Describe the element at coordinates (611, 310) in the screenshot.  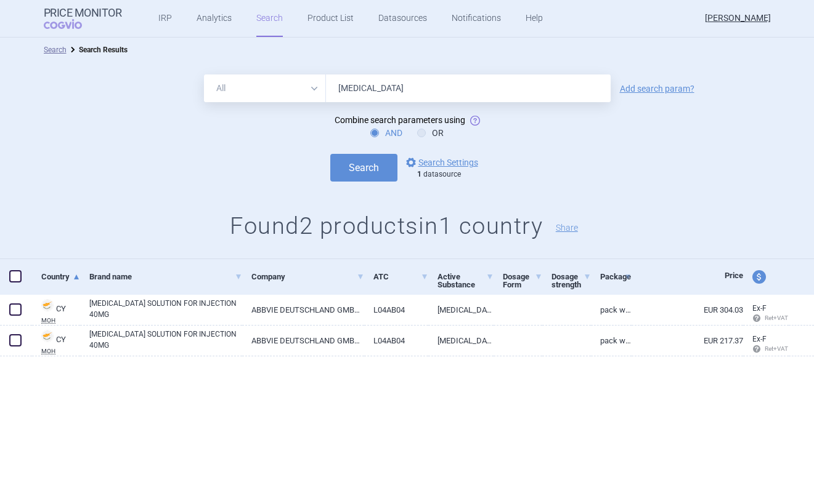
I see `a: PACK WITH 1 PRE-FILLED SYRINGE X 0.8ML SOLUTION WITH NEEDLEGUARD` at that location.